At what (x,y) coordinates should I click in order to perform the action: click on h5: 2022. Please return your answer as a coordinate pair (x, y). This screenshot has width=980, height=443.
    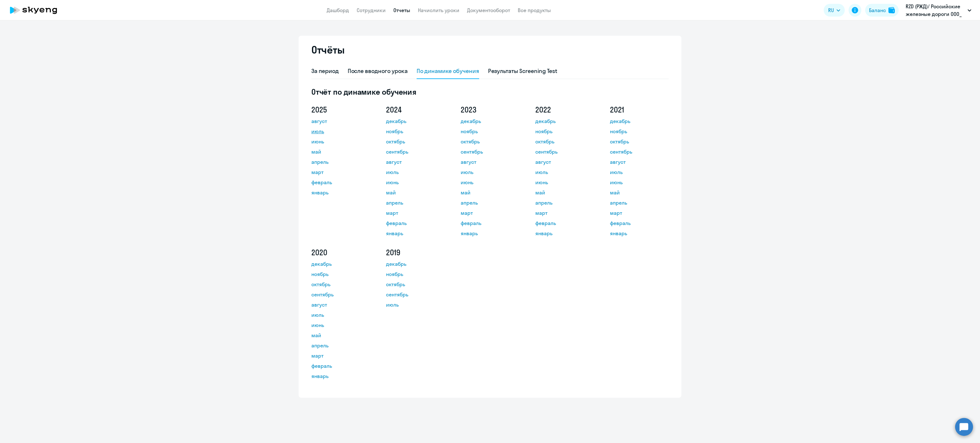
    Looking at the image, I should click on (564, 110).